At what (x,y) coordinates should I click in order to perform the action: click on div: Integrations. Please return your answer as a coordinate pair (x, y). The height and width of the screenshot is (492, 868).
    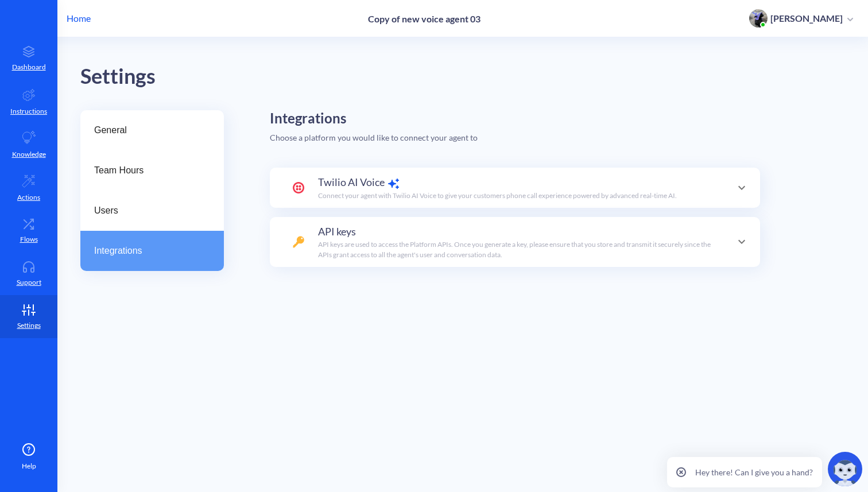
    Looking at the image, I should click on (152, 251).